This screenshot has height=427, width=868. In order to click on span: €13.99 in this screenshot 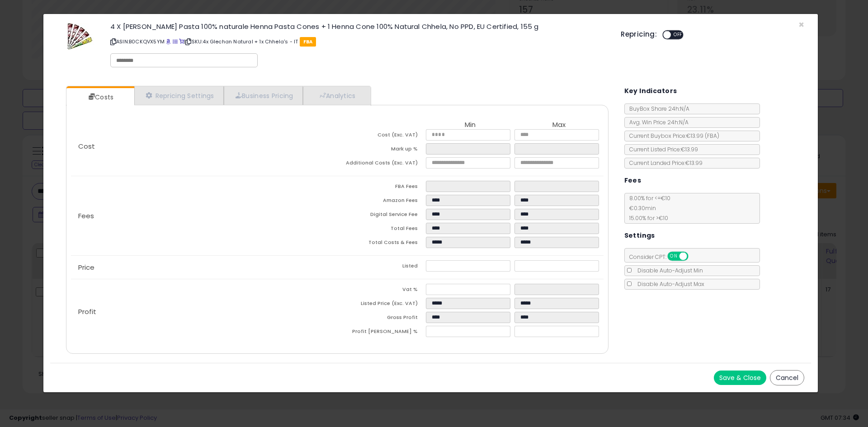, I will do `click(703, 136)`.